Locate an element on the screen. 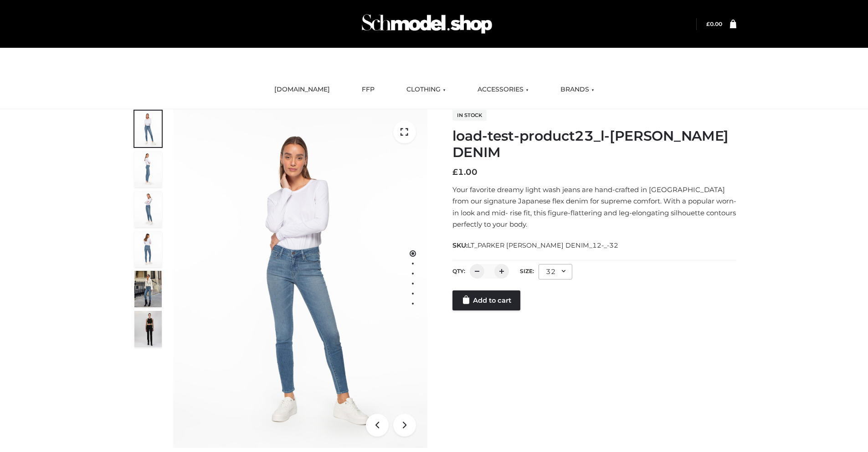 The height and width of the screenshot is (452, 868). a: CLOTHING is located at coordinates (426, 90).